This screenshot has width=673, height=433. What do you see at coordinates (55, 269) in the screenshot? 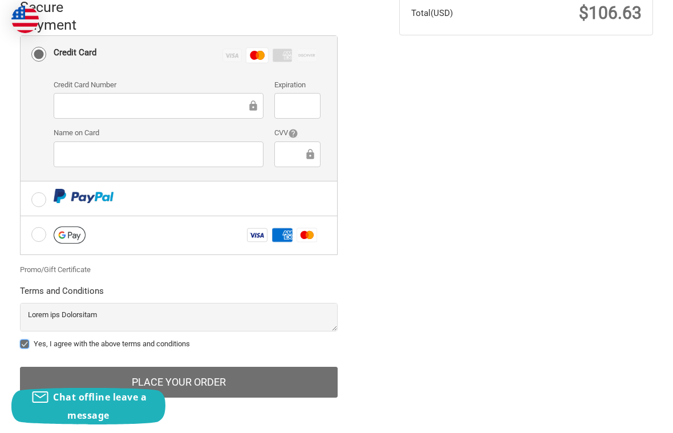
I see `a: Promo/Gift Certificate` at bounding box center [55, 269].